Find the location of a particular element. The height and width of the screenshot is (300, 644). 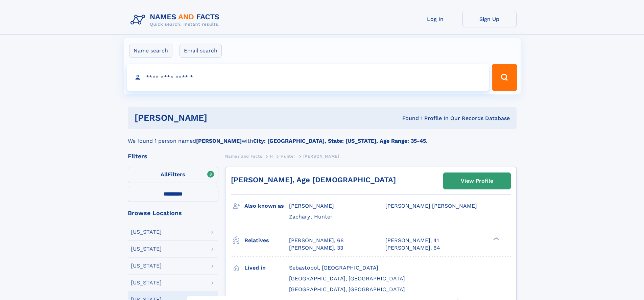

div: Filters is located at coordinates (173, 156).